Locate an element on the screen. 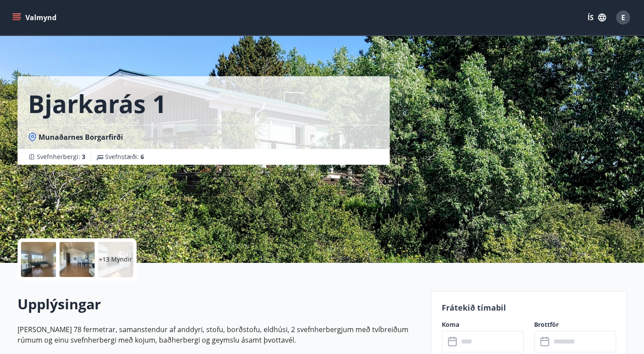 The width and height of the screenshot is (644, 354). span: Munaðarnes Borgarfirði is located at coordinates (80, 137).